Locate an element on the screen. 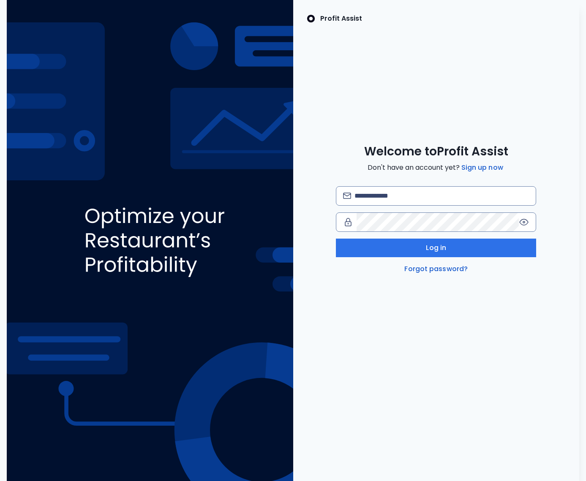  img: SpotOn Logo is located at coordinates (311, 19).